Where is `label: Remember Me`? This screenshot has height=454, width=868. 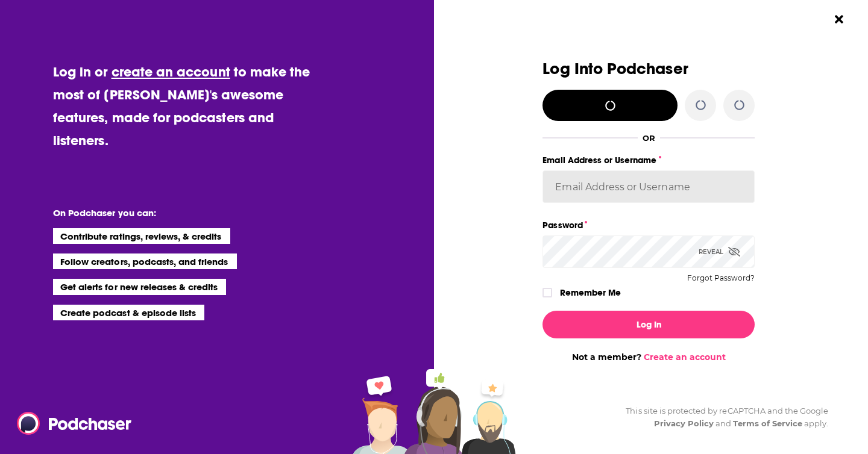 label: Remember Me is located at coordinates (590, 292).